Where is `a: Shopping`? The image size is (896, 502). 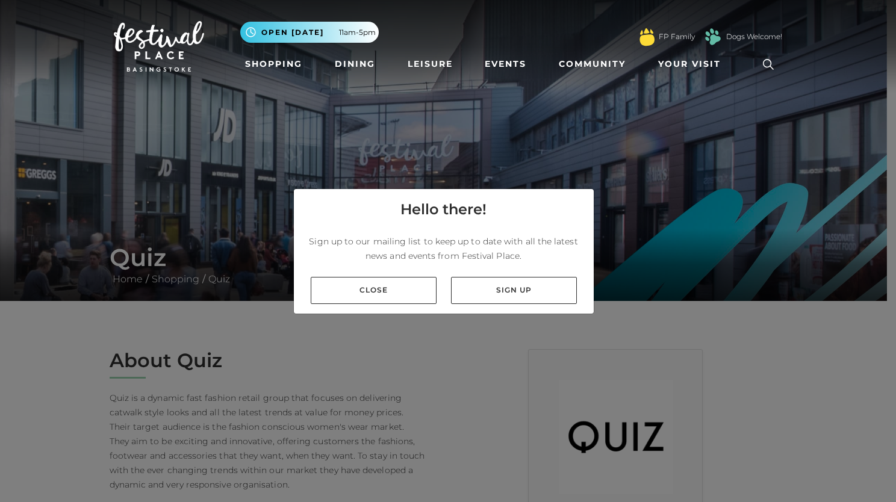
a: Shopping is located at coordinates (274, 64).